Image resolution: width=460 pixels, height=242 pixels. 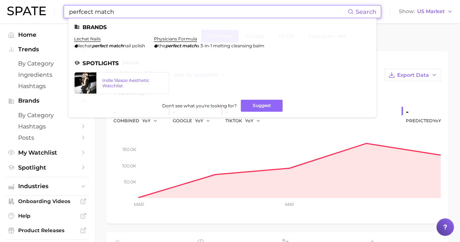 I want to click on span: Brands, so click(x=47, y=101).